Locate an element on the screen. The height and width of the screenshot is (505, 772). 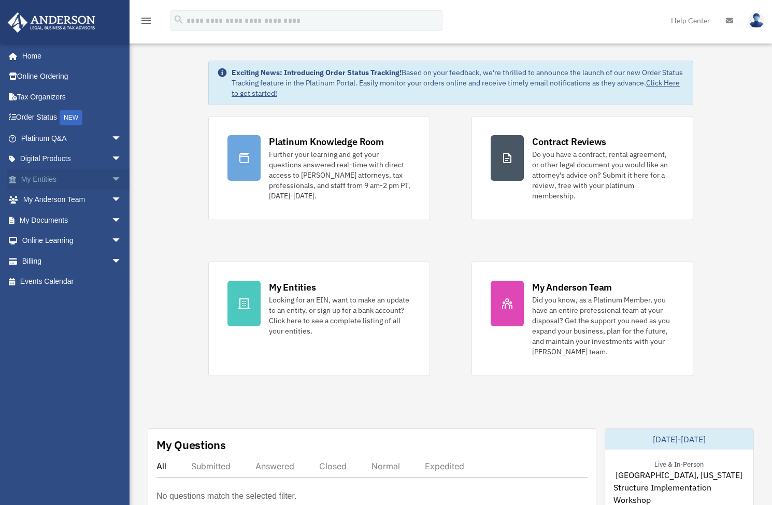
strong: Exciting News: Introducing Order Status Tracking! is located at coordinates (317, 73).